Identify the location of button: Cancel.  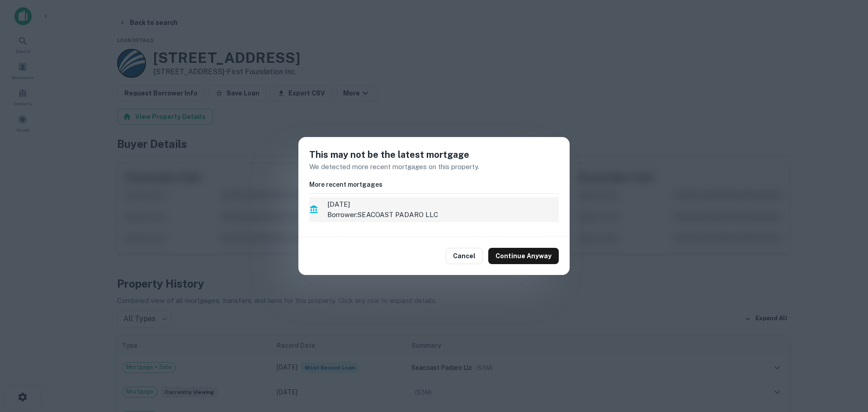
(464, 256).